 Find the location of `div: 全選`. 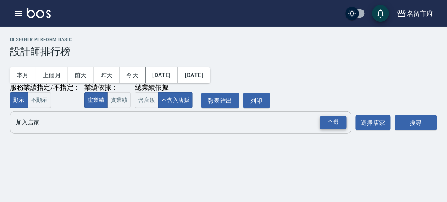

div: 全選 is located at coordinates (334, 123).